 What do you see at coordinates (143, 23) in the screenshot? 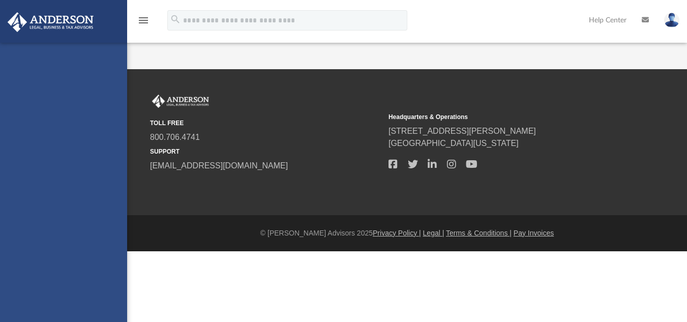
I see `a: menu` at bounding box center [143, 23].